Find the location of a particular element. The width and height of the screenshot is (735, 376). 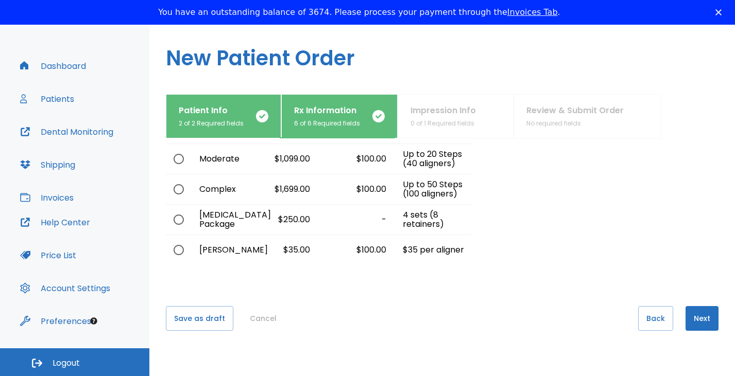

a: Dental Monitoring is located at coordinates (66, 132).